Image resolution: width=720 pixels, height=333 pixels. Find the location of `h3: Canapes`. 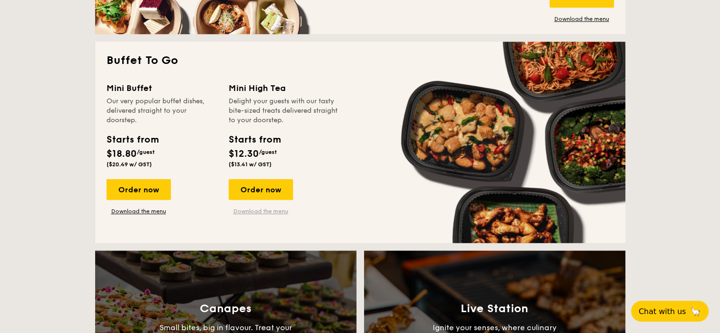

h3: Canapes is located at coordinates (225, 309).